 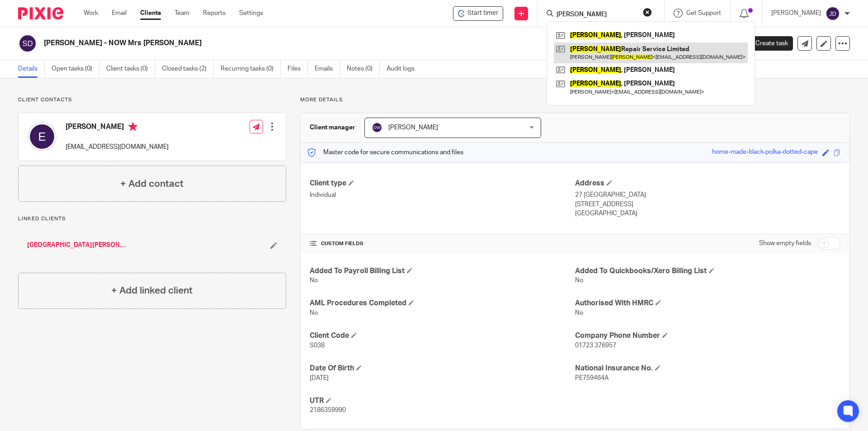 What do you see at coordinates (40, 13) in the screenshot?
I see `img: Pixie` at bounding box center [40, 13].